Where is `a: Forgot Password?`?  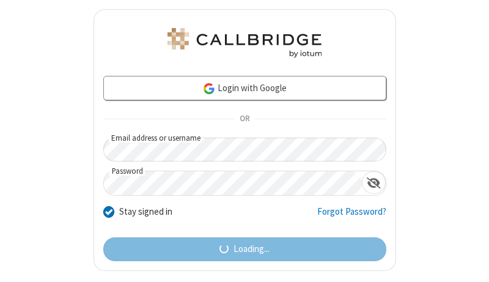 a: Forgot Password? is located at coordinates (351, 216).